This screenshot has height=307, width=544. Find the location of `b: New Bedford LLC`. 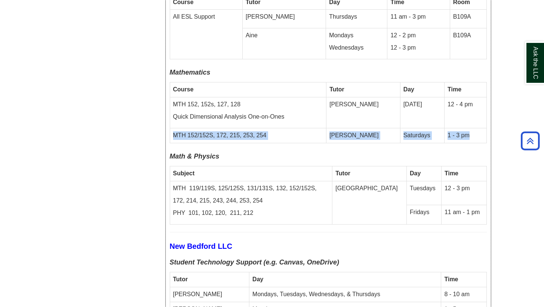

b: New Bedford LLC is located at coordinates (201, 247).